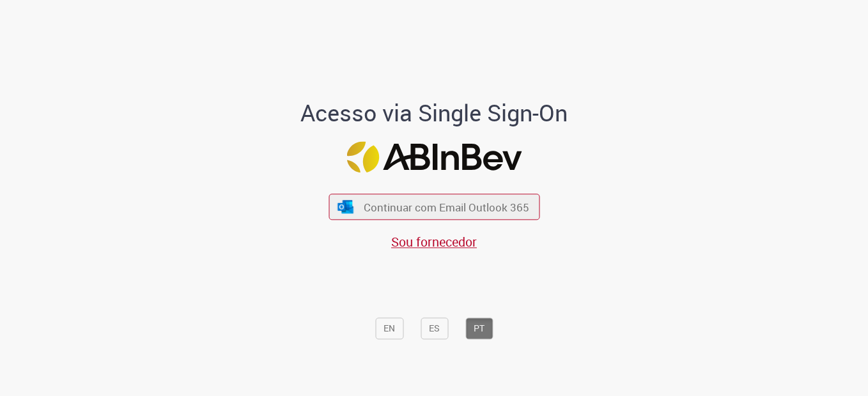 The height and width of the screenshot is (396, 868). What do you see at coordinates (434, 156) in the screenshot?
I see `img: Logo ABInBev` at bounding box center [434, 156].